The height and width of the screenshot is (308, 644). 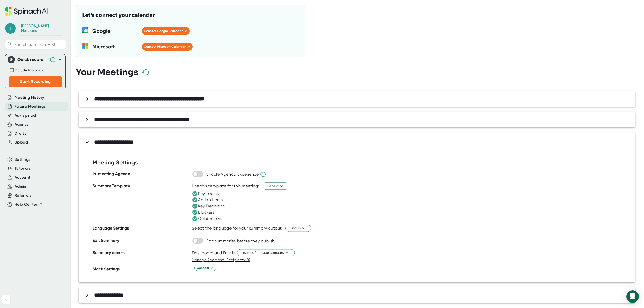 I want to click on div: Language Settings, so click(x=141, y=230).